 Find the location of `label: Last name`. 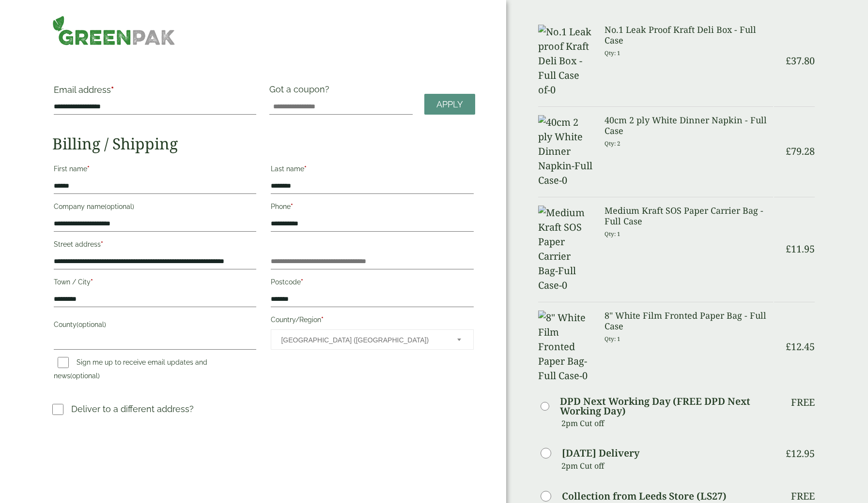

label: Last name is located at coordinates (372, 170).